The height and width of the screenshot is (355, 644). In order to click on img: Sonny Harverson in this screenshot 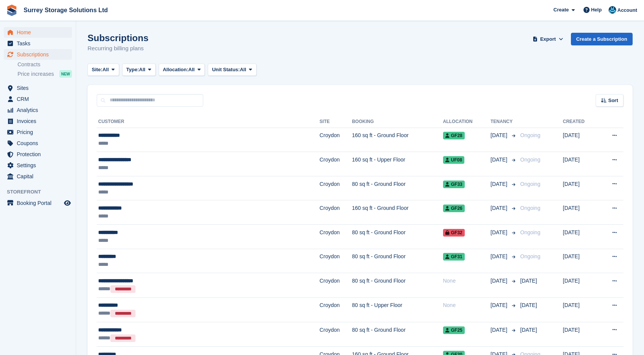, I will do `click(612, 10)`.